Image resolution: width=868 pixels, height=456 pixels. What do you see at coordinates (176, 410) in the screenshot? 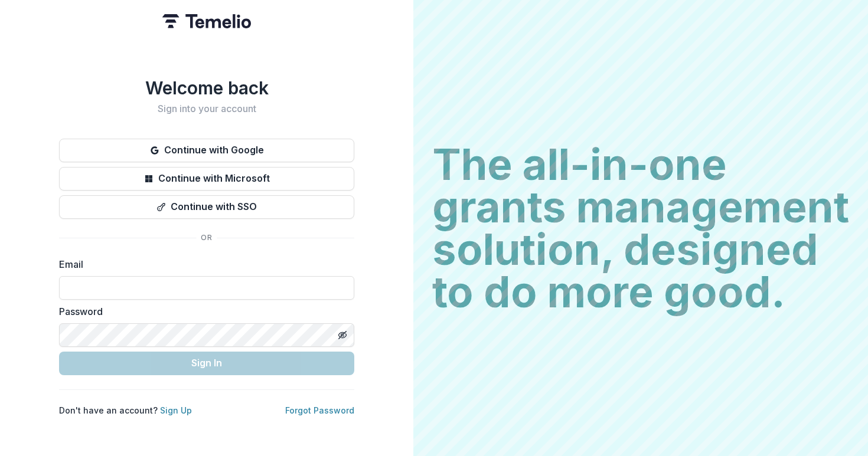
I see `a: Sign Up` at bounding box center [176, 410].